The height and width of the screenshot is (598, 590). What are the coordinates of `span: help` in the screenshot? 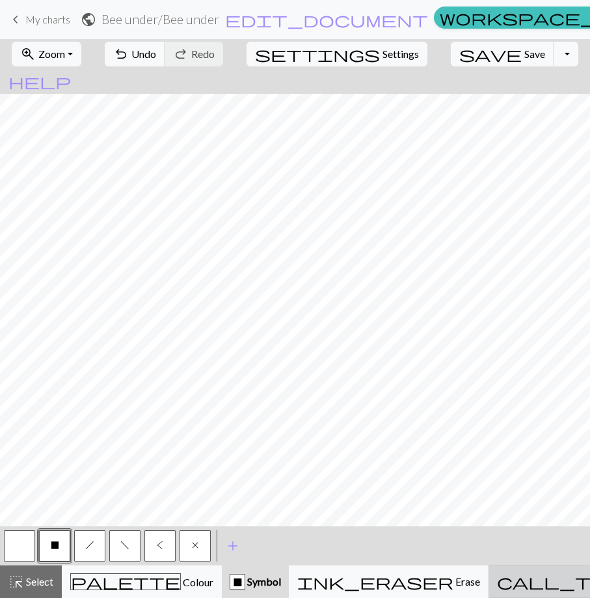 It's located at (40, 81).